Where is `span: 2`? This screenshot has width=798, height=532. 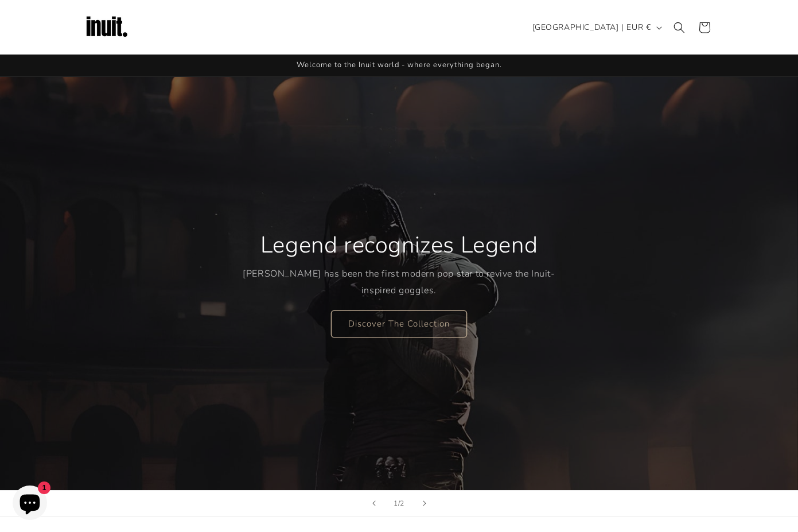
span: 2 is located at coordinates (402, 503).